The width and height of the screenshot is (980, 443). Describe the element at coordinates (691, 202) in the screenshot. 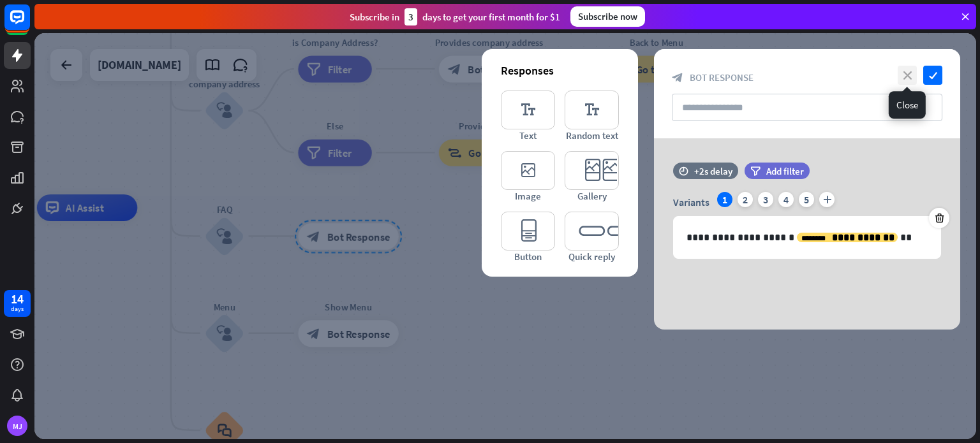

I see `span: Variants` at that location.